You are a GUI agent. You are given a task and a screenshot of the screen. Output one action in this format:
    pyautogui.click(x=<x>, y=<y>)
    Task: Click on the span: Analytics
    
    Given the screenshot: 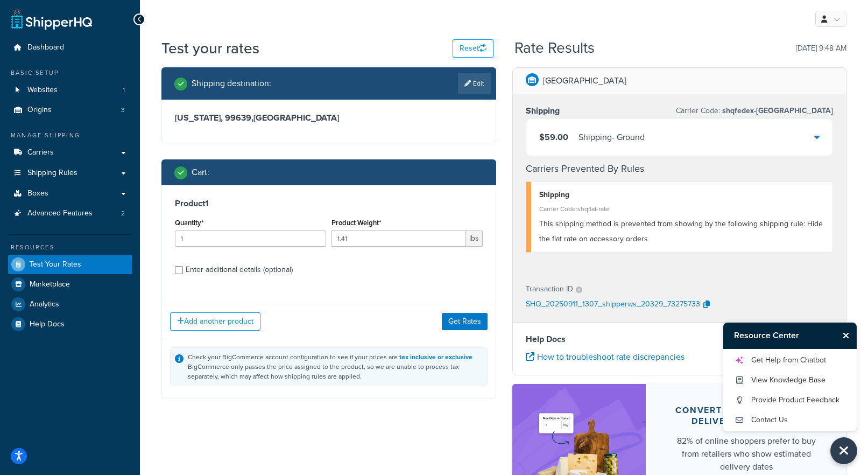 What is the action you would take?
    pyautogui.click(x=44, y=304)
    